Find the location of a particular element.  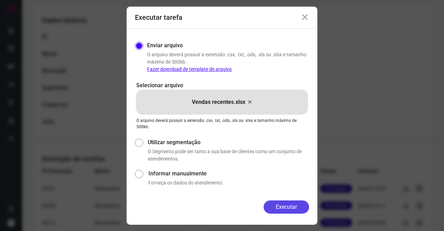

p: Selecionar arquivo is located at coordinates (222, 85).